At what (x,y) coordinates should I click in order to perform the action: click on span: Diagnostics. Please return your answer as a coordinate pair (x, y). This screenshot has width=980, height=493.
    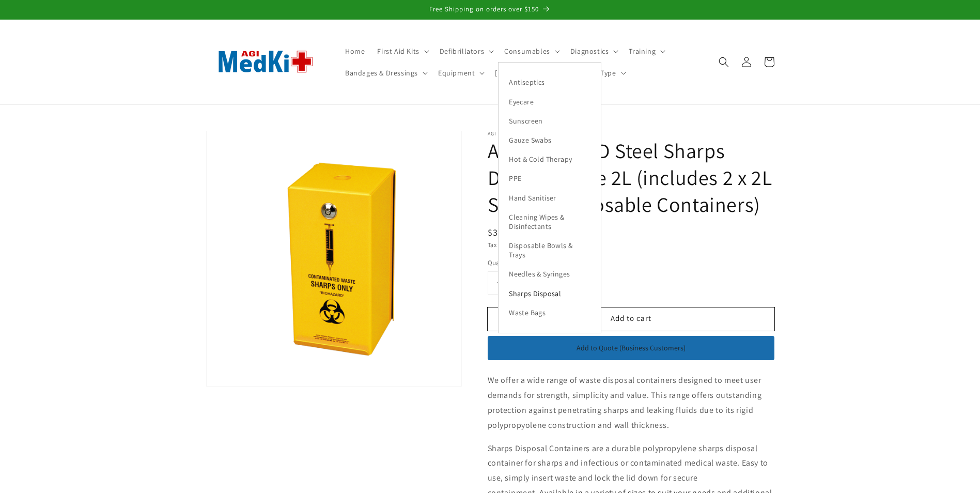
    Looking at the image, I should click on (589, 51).